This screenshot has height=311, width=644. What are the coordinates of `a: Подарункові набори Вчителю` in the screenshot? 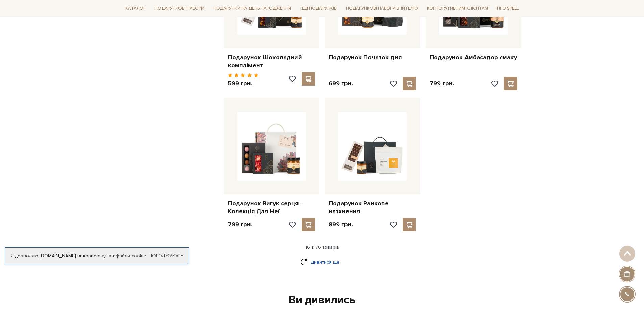 It's located at (381, 8).